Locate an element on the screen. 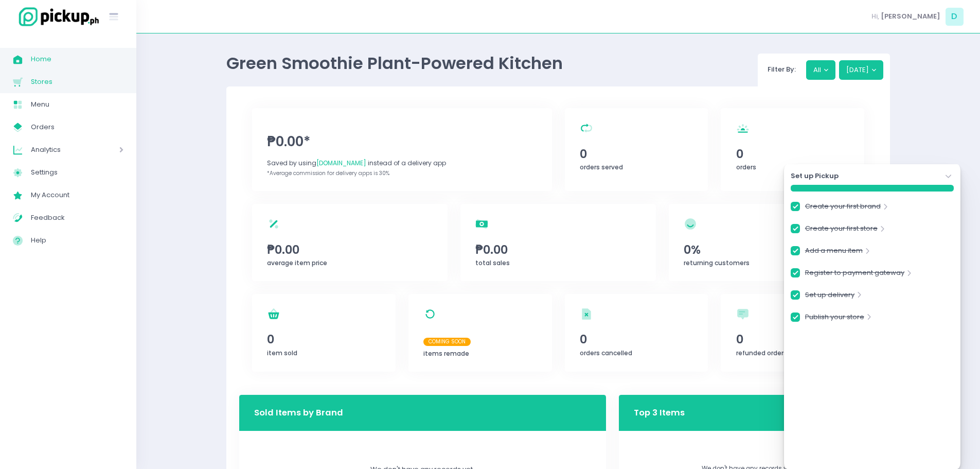 This screenshot has height=469, width=980. span: Menu is located at coordinates (77, 104).